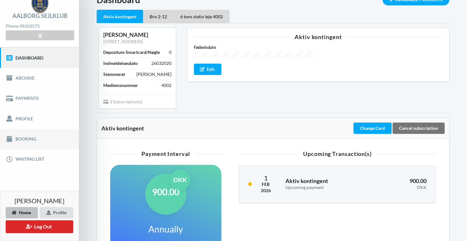 This screenshot has height=241, width=467. Describe the element at coordinates (40, 26) in the screenshot. I see `div: Phone:` at that location.